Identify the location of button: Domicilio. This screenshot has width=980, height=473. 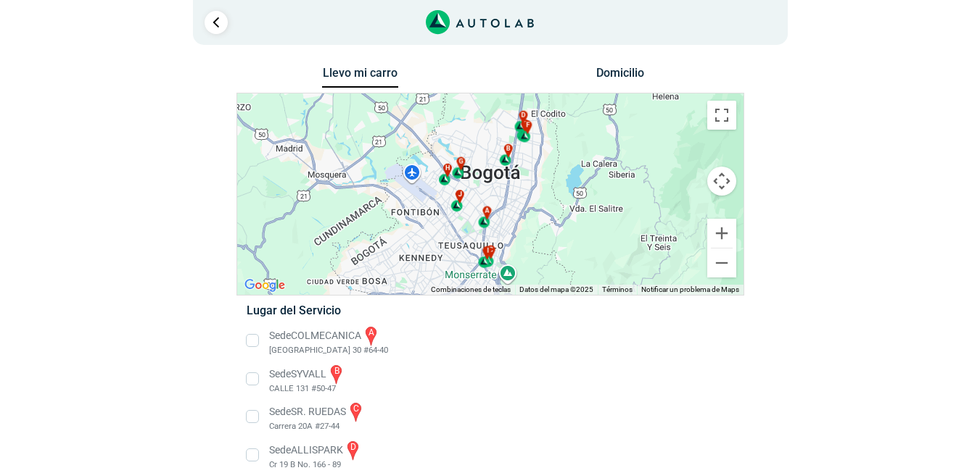
(619, 76).